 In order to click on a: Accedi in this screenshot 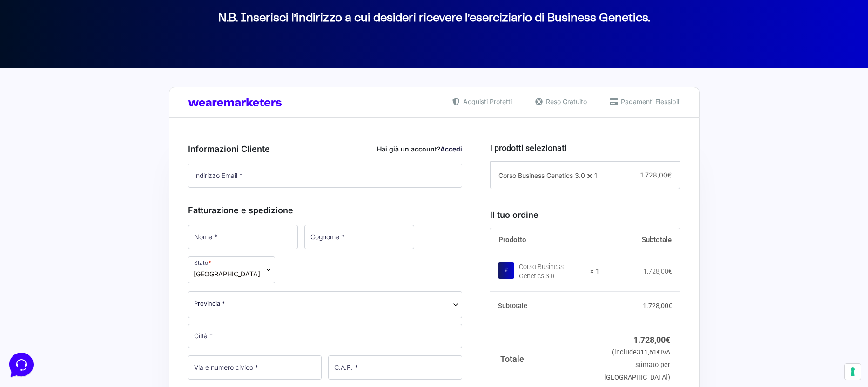, I will do `click(451, 149)`.